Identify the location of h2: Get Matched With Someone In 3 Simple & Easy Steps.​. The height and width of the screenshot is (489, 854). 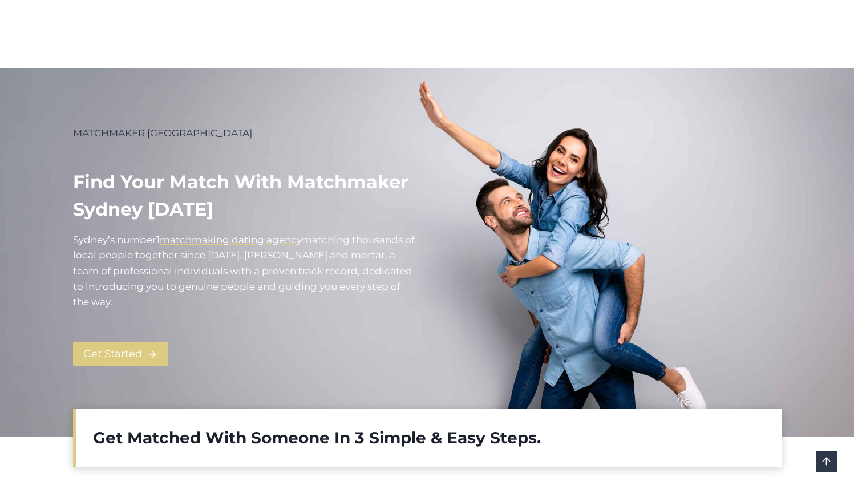
(428, 437).